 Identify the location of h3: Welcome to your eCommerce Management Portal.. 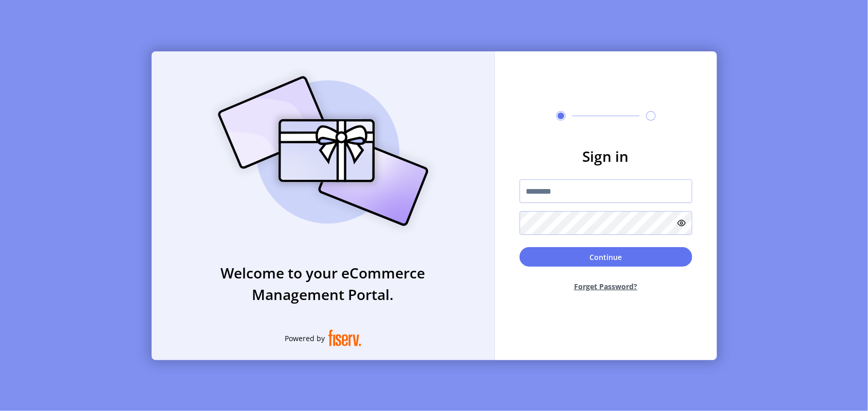
(323, 284).